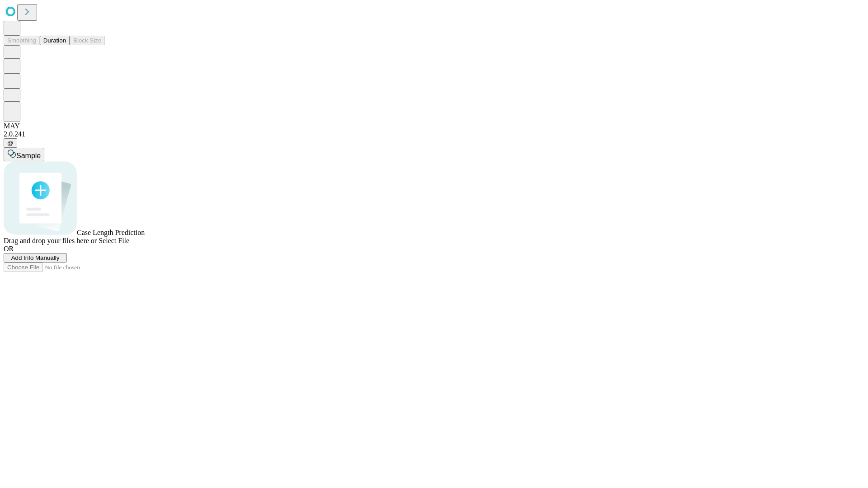  Describe the element at coordinates (8, 248) in the screenshot. I see `span: OR` at that location.